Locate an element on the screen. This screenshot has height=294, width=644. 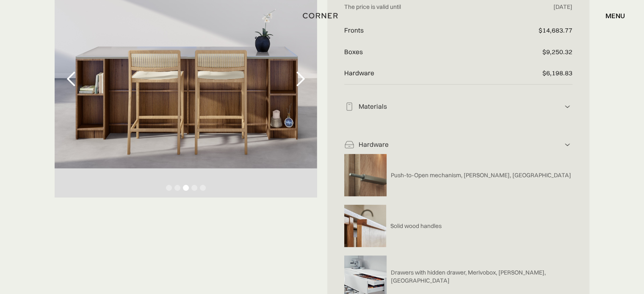
div: Materials is located at coordinates (458, 107).